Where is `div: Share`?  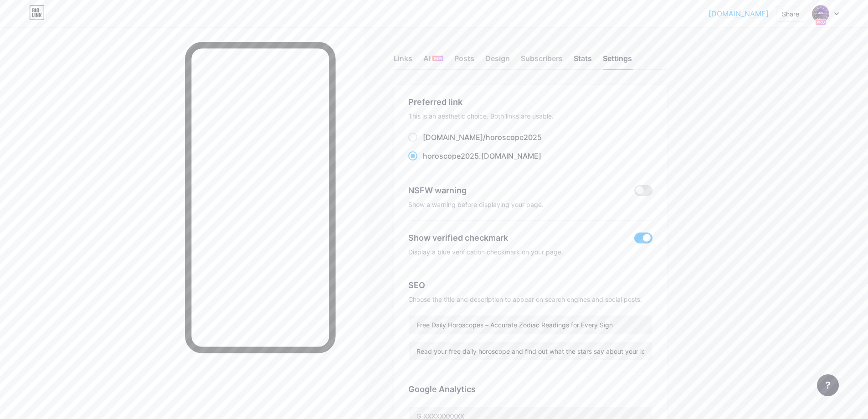 div: Share is located at coordinates (790, 14).